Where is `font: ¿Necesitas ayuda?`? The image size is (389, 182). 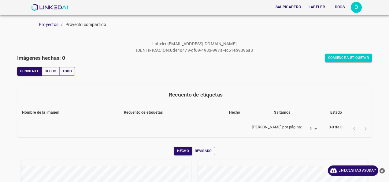
font: ¿Necesitas ayuda? is located at coordinates (358, 170).